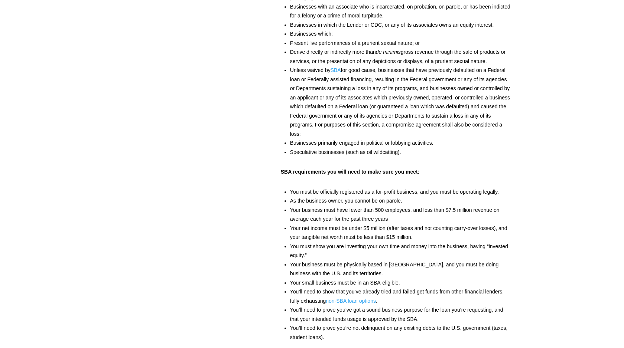 The image size is (624, 348). Describe the element at coordinates (336, 70) in the screenshot. I see `span: SBA` at that location.